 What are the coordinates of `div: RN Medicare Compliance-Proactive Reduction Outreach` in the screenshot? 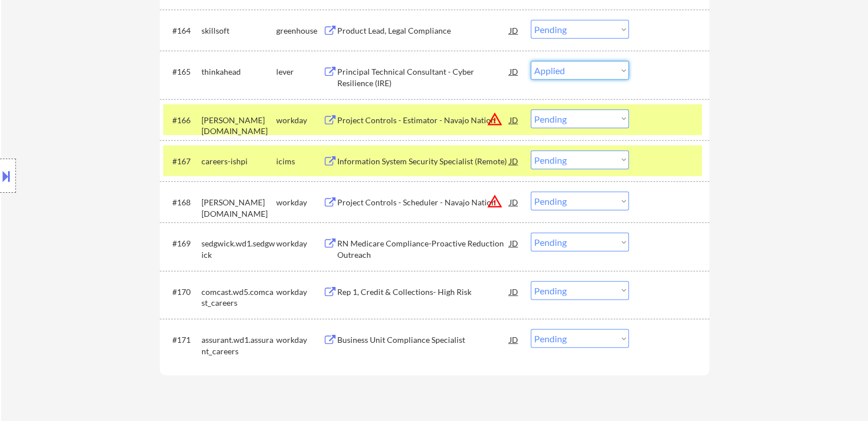 It's located at (423, 249).